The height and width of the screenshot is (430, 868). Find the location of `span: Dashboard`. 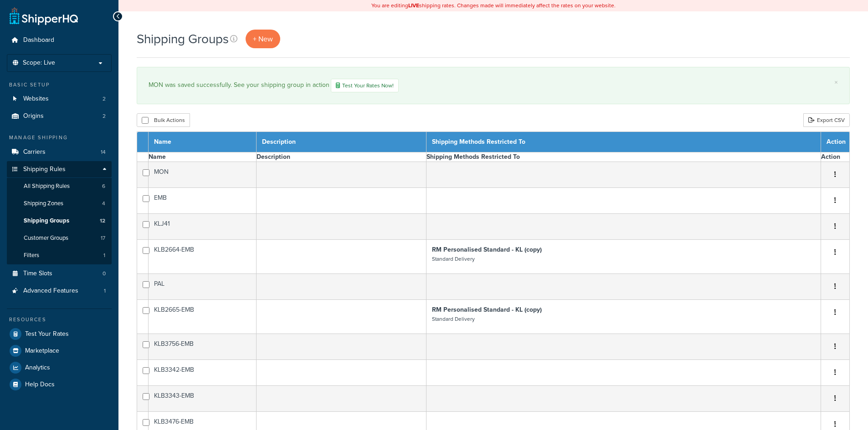

span: Dashboard is located at coordinates (39, 40).